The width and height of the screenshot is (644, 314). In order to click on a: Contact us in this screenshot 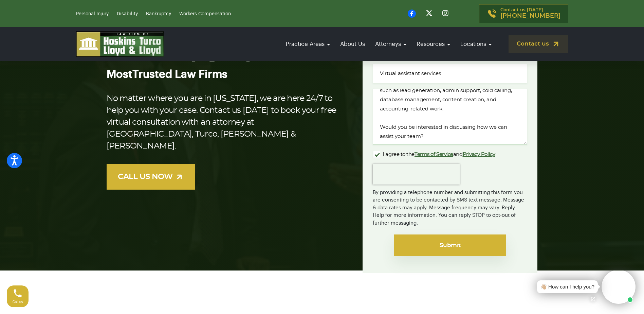, I will do `click(539, 44)`.